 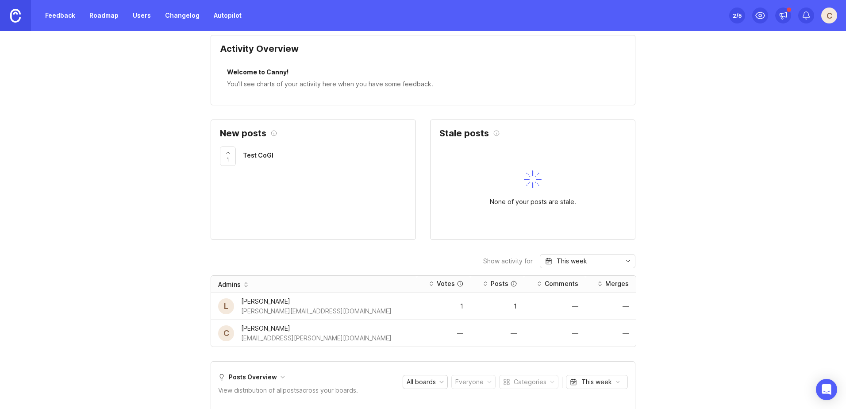 What do you see at coordinates (325, 156) in the screenshot?
I see `a: Test CoGI` at bounding box center [325, 156].